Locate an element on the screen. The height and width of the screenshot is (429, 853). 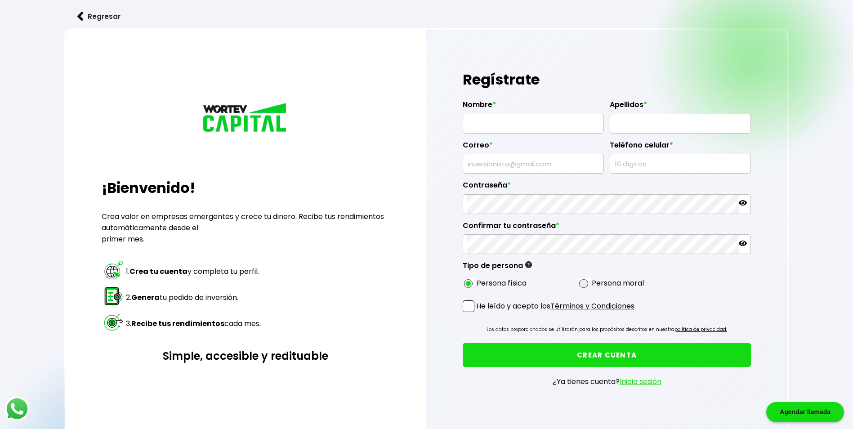
a: Términos y Condiciones is located at coordinates (593, 306).